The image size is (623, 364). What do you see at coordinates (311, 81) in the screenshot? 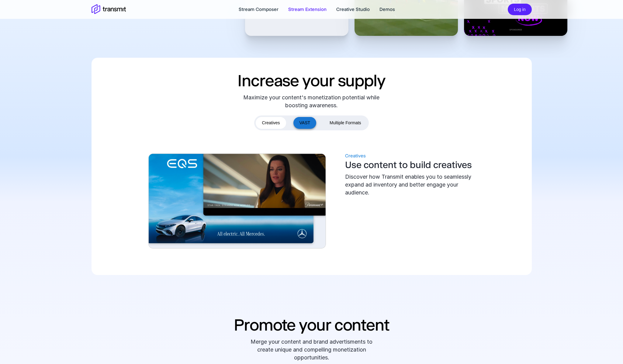
I see `h2: Increase your supply` at bounding box center [311, 81].